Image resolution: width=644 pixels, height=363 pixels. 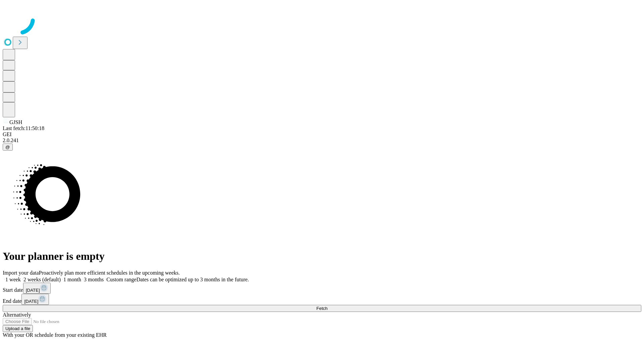 I want to click on span: Custom range, so click(x=121, y=279).